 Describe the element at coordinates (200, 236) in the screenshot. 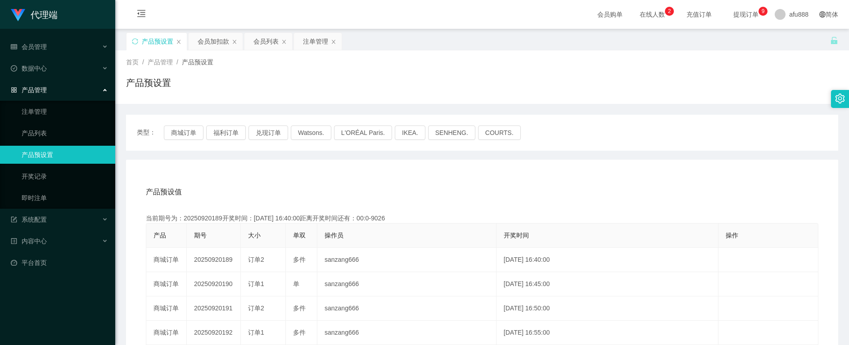

I see `span: 期号` at that location.